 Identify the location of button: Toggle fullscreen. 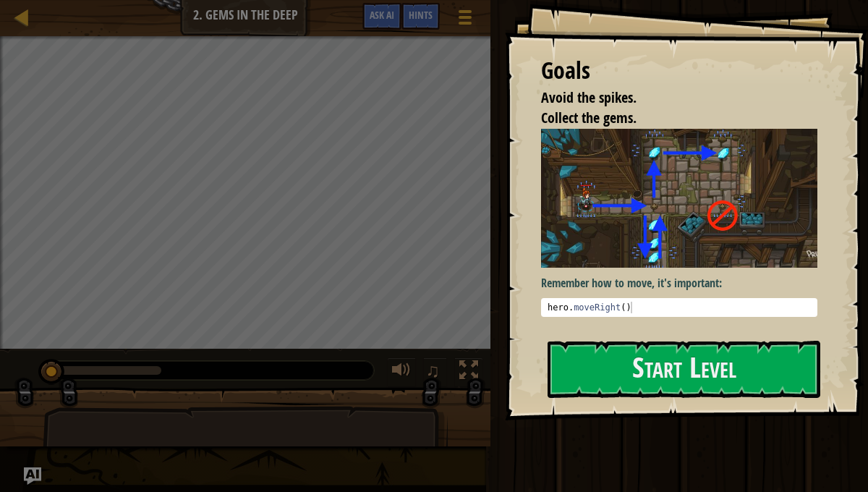
(469, 373).